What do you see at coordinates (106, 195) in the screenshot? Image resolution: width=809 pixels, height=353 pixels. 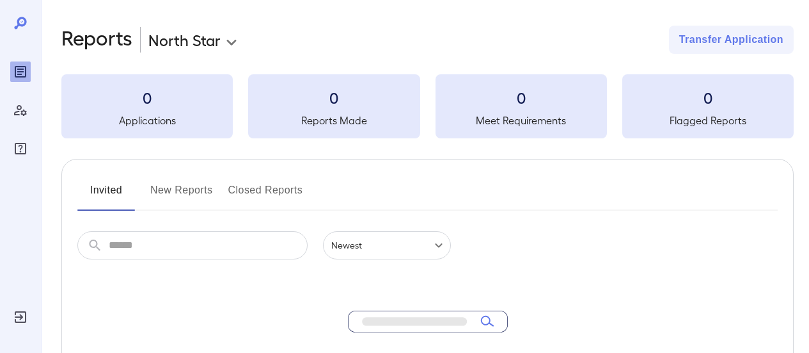 I see `button: Invited` at bounding box center [106, 195].